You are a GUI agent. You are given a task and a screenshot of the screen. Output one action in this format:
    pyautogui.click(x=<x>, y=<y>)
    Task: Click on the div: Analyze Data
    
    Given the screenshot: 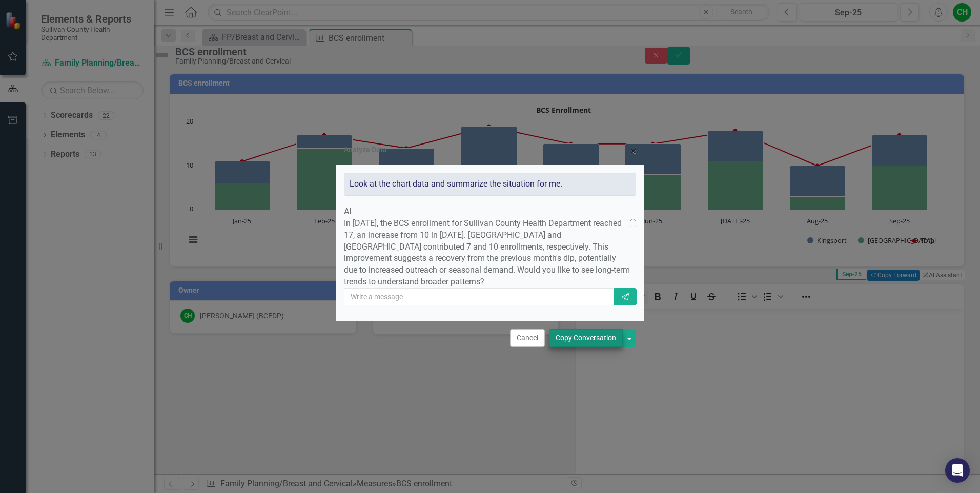 What is the action you would take?
    pyautogui.click(x=365, y=149)
    